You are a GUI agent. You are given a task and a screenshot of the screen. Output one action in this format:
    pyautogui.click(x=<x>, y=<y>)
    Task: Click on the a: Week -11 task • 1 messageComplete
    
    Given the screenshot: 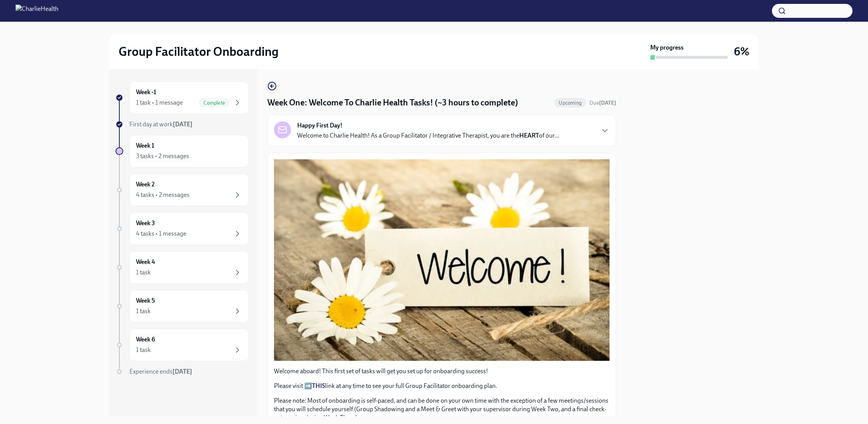 What is the action you would take?
    pyautogui.click(x=182, y=97)
    